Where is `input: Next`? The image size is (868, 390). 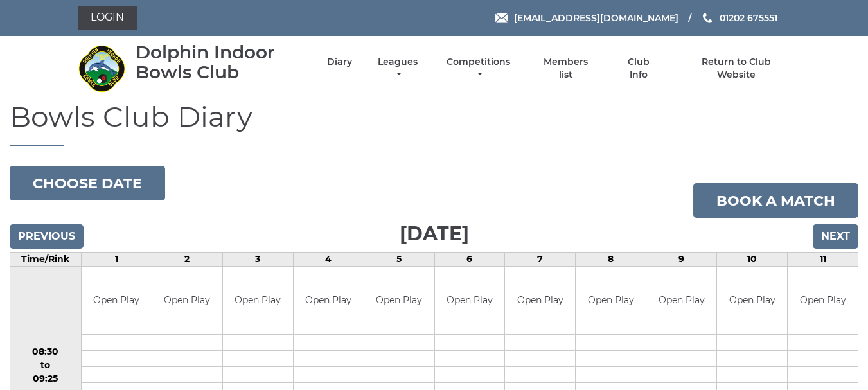 input: Next is located at coordinates (835, 237).